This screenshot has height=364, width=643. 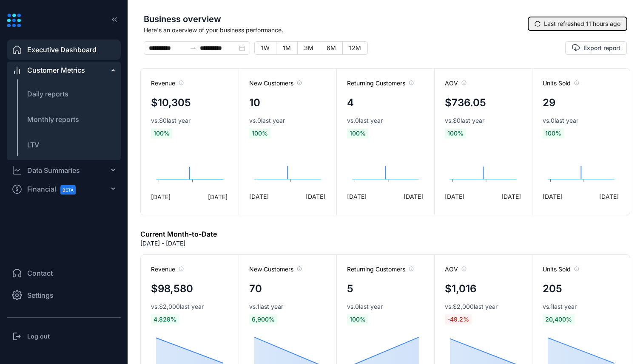 I want to click on span: Export report, so click(x=601, y=48).